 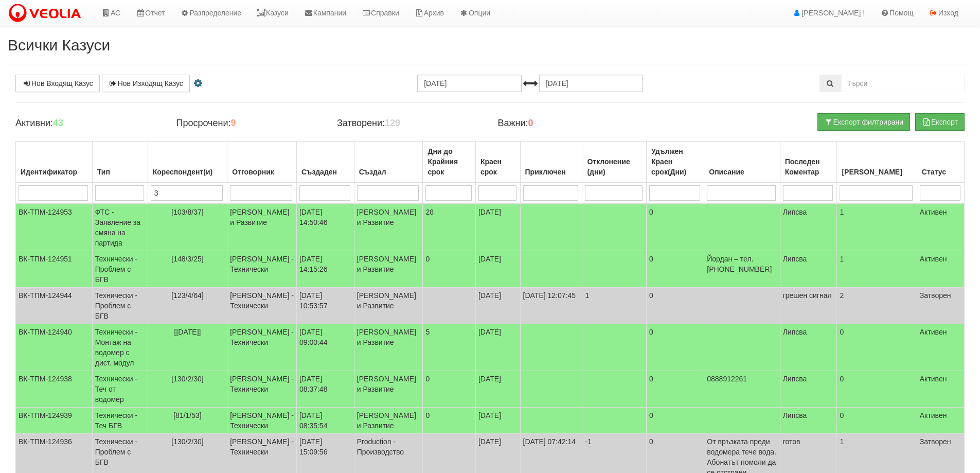 What do you see at coordinates (675, 162) in the screenshot?
I see `th: Удължен Краен срок(Дни): No sort applied, activate to apply an ascending sort` at bounding box center [675, 162].